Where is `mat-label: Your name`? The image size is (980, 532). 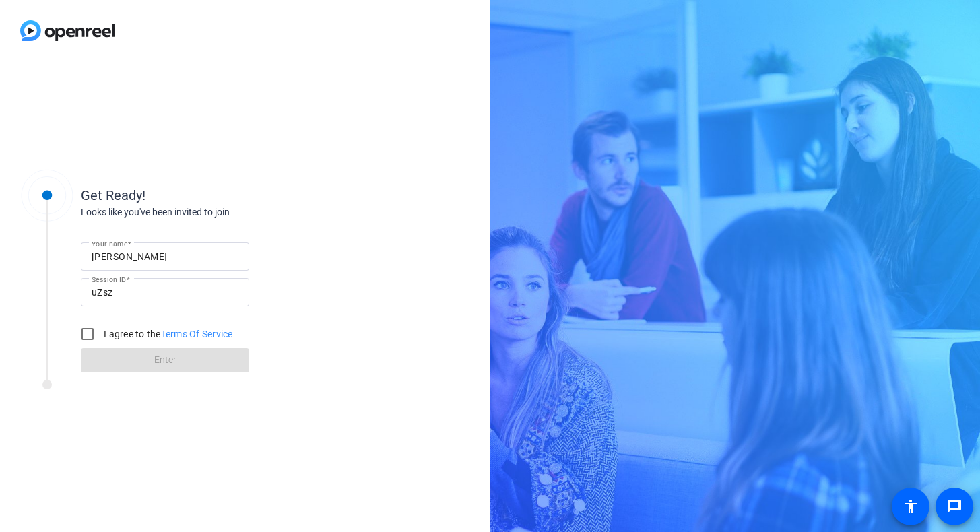
mat-label: Your name is located at coordinates (109, 244).